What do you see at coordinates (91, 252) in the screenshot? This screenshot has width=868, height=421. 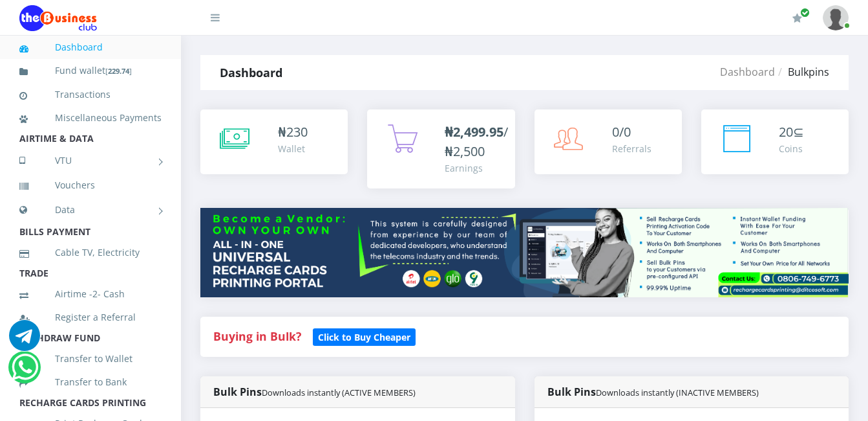 I see `a: Cable TV, Electricity` at bounding box center [91, 252].